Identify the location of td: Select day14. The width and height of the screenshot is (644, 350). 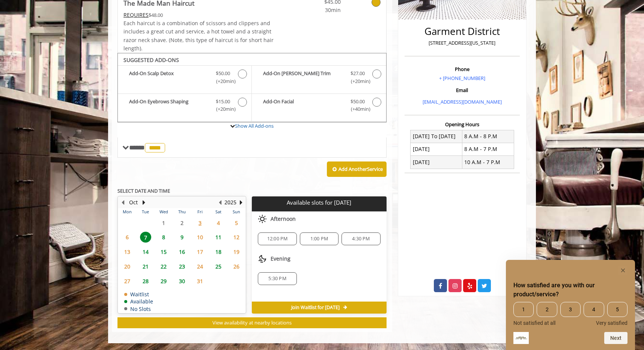
(145, 252).